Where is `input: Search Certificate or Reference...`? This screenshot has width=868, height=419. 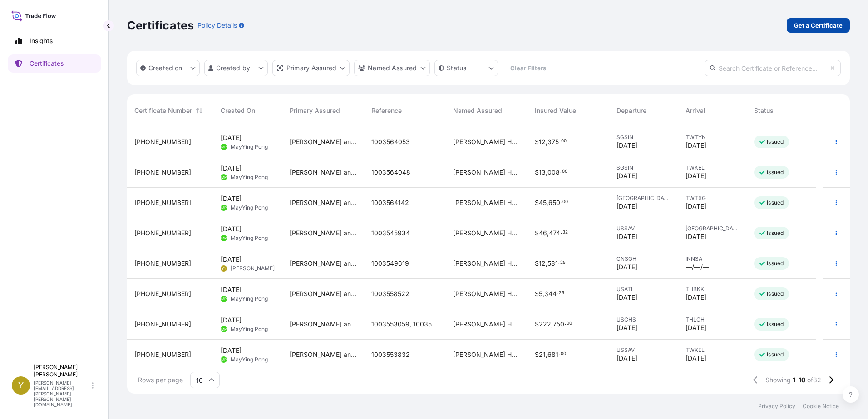 input: Search Certificate or Reference... is located at coordinates (773, 68).